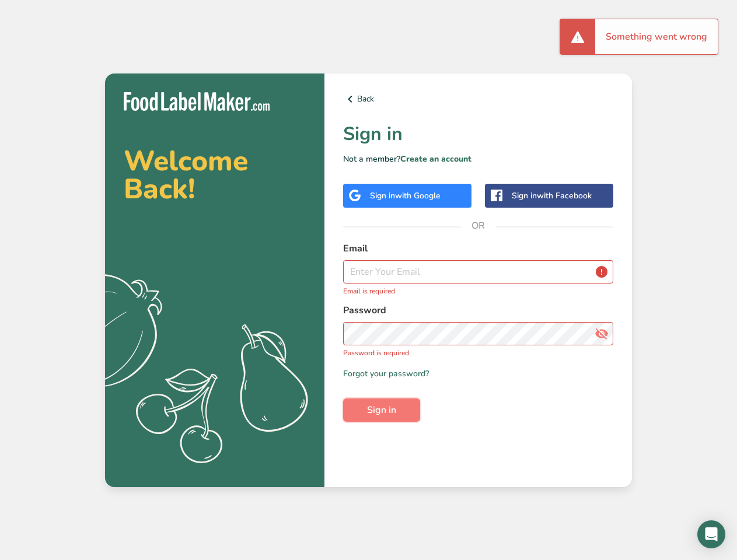 This screenshot has width=737, height=560. Describe the element at coordinates (418, 195) in the screenshot. I see `span: with Google` at that location.